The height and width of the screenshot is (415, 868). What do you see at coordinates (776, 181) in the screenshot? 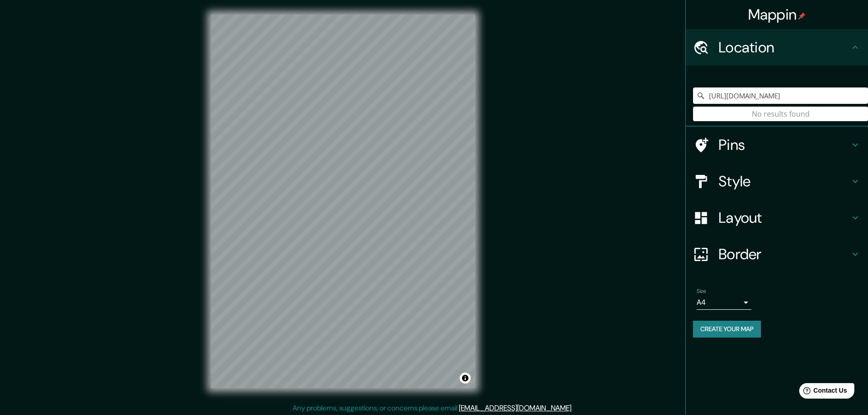
I see `div: Style` at bounding box center [776, 181].